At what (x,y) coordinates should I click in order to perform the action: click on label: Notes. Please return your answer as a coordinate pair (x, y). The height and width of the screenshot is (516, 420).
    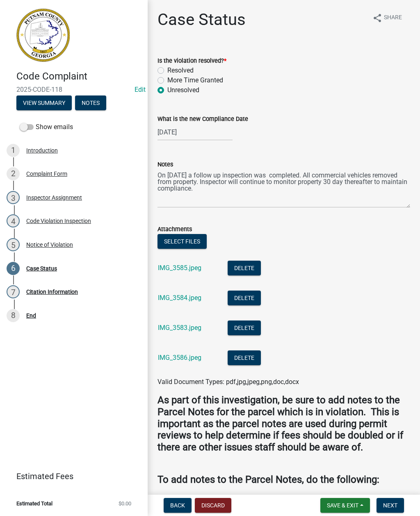
    Looking at the image, I should click on (165, 165).